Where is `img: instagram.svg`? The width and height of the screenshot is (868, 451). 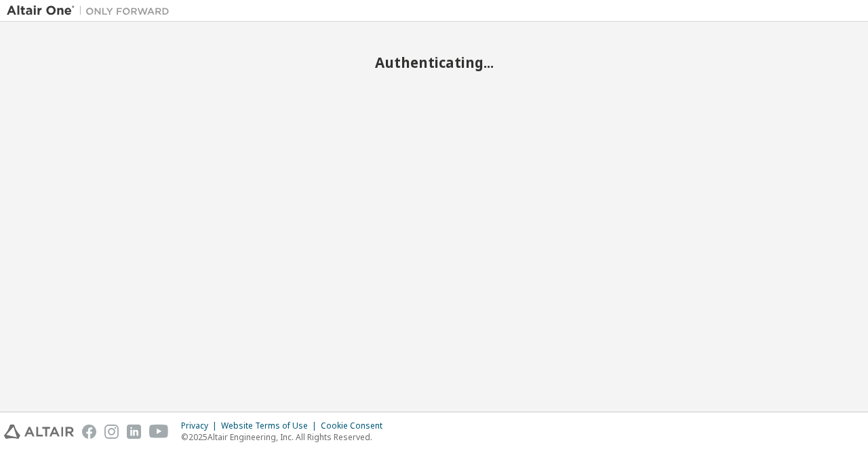 img: instagram.svg is located at coordinates (111, 431).